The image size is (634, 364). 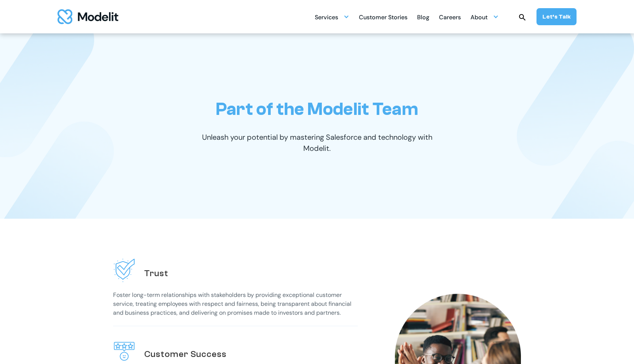 I want to click on h1: Part of the Modelit Team, so click(x=317, y=109).